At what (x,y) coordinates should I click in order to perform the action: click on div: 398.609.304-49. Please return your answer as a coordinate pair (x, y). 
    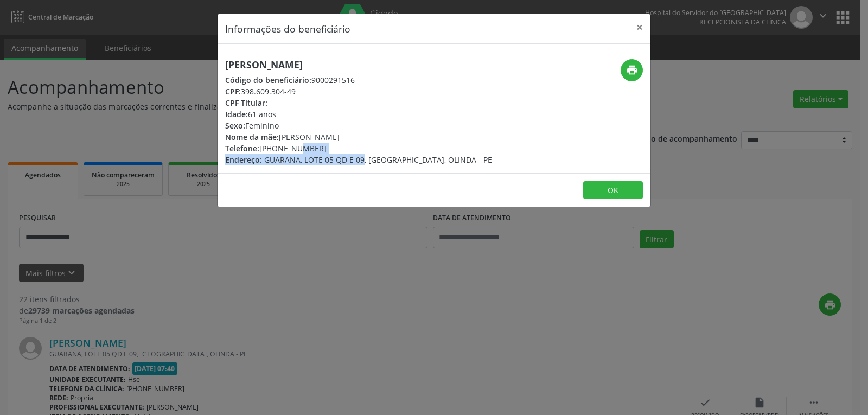
    Looking at the image, I should click on (358, 91).